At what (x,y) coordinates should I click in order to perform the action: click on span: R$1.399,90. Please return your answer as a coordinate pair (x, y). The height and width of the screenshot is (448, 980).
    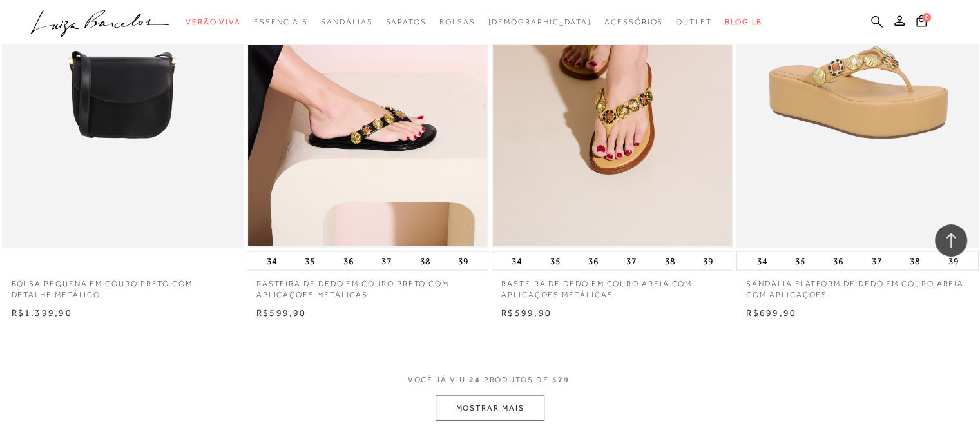
    Looking at the image, I should click on (42, 312).